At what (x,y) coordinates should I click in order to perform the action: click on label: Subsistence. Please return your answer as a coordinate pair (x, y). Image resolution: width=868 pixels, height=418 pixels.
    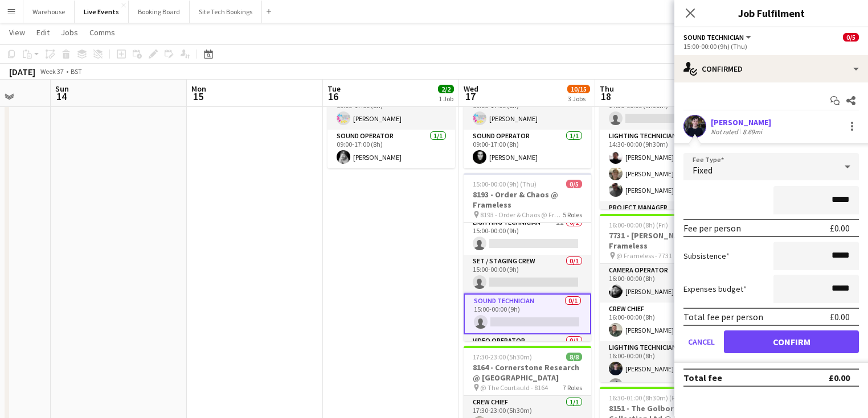
    Looking at the image, I should click on (706, 256).